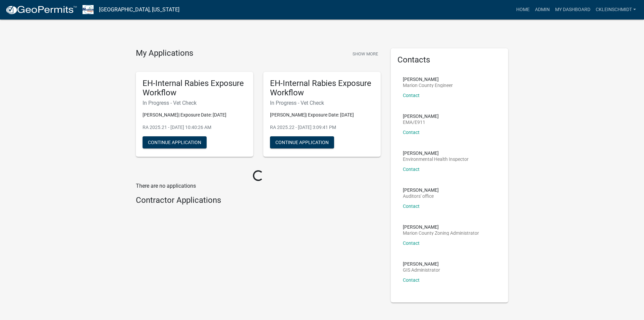  I want to click on a: My Dashboard, so click(572, 10).